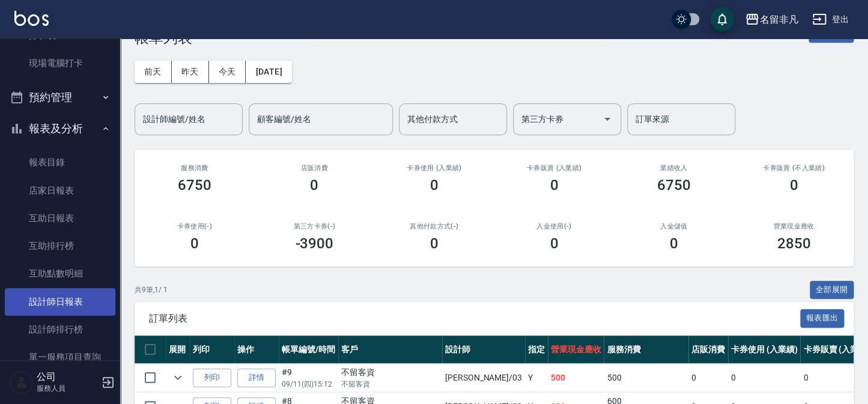  Describe the element at coordinates (483, 349) in the screenshot. I see `th: 設計師` at that location.